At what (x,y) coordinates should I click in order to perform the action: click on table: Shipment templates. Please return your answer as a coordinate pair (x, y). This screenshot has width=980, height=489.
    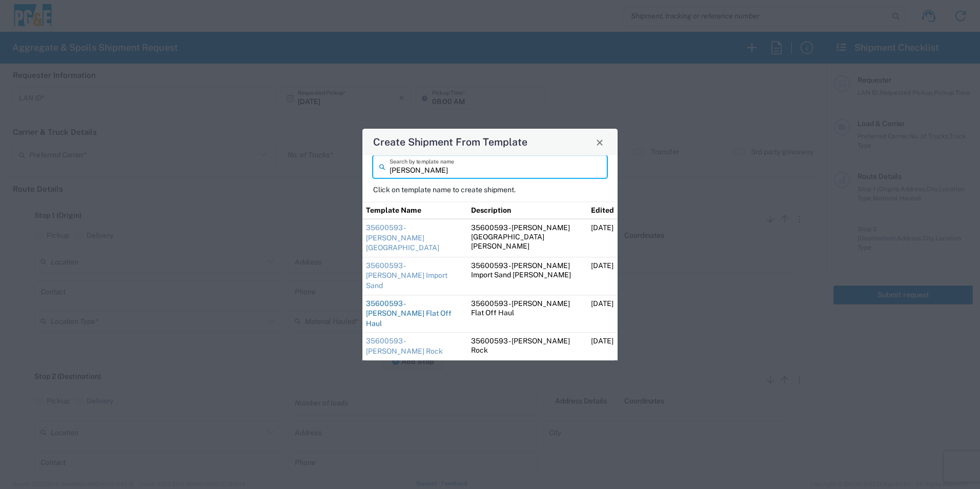
    Looking at the image, I should click on (490, 281).